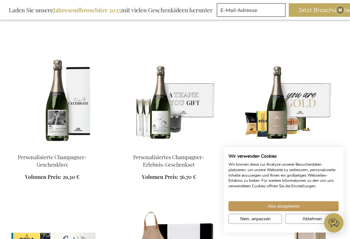 The image size is (350, 239). Describe the element at coordinates (251, 10) in the screenshot. I see `input: E-Mail-Adresse` at that location.